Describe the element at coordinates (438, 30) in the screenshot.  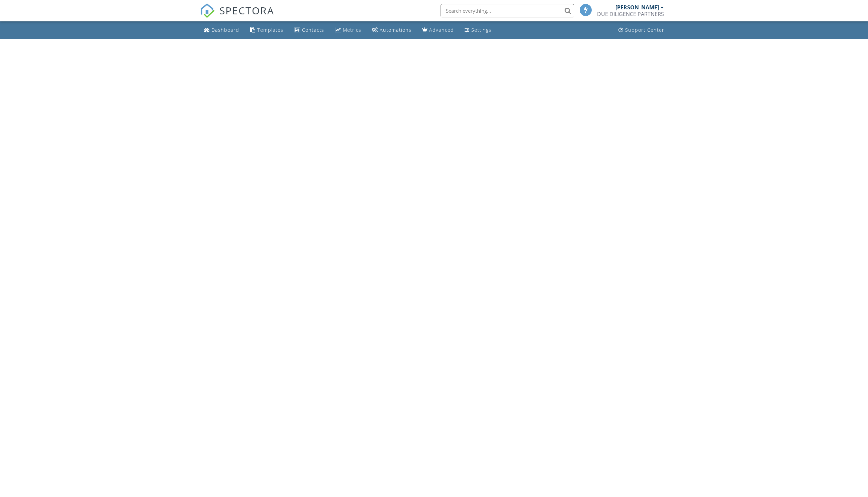
I see `a: Advanced` at that location.